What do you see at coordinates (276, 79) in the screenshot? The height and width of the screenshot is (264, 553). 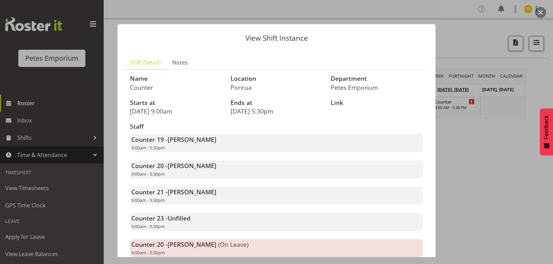 I see `h3: Location` at bounding box center [276, 79].